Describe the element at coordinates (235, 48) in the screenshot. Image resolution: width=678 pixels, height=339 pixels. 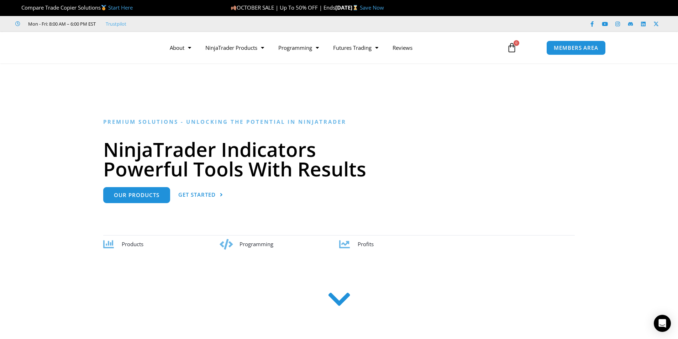
I see `a: NinjaTrader Products` at that location.